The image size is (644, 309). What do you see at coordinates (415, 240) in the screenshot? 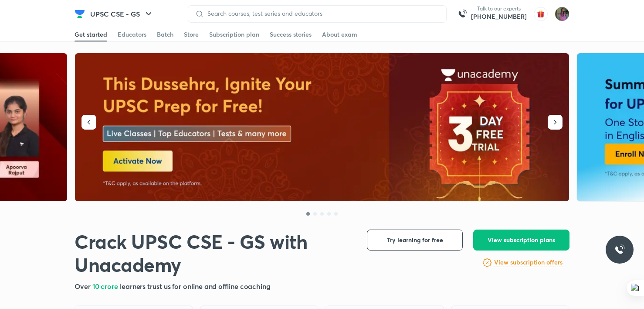
I see `button: Try learning for free` at bounding box center [415, 240].